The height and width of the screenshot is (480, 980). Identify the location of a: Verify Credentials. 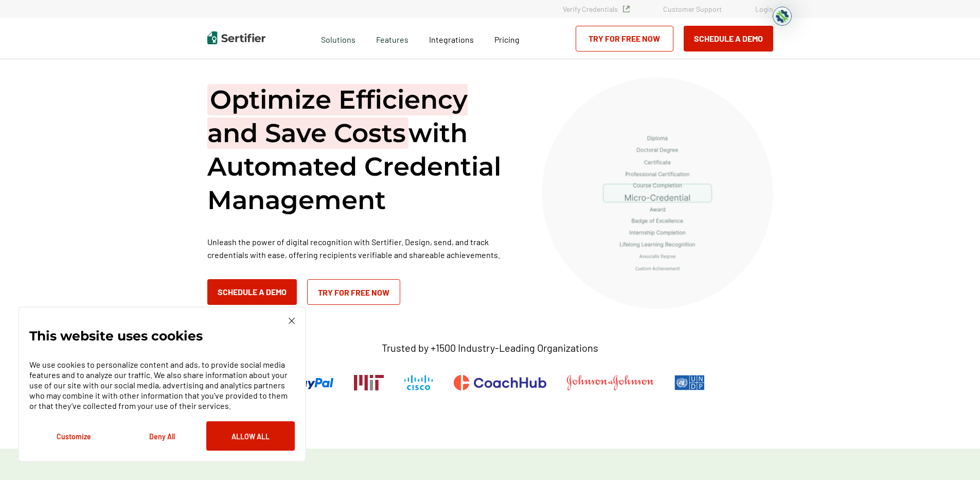
(596, 9).